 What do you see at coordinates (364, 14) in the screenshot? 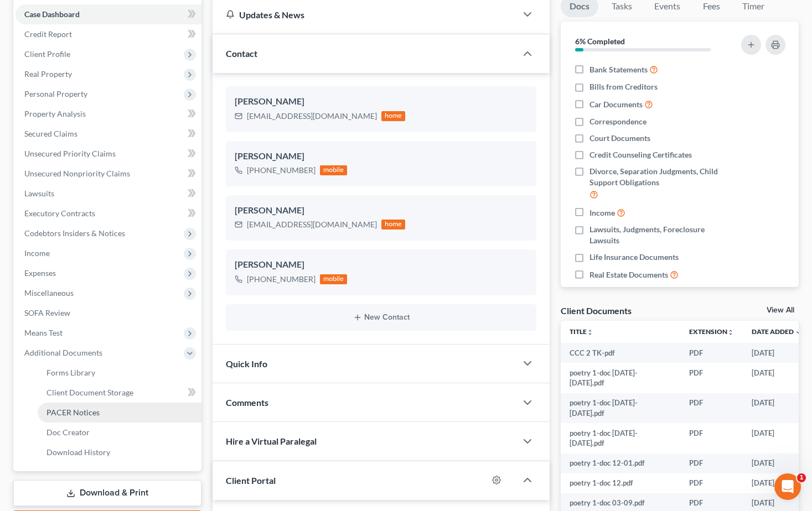
I see `div: Updates & News` at bounding box center [364, 14].